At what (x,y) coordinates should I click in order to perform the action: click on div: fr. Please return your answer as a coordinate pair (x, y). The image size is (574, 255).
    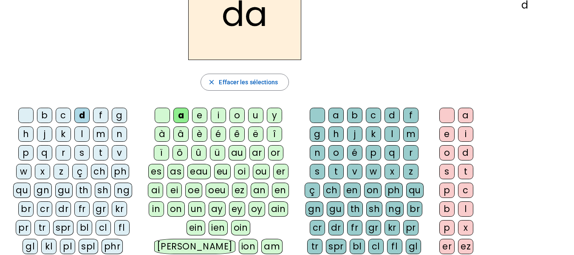
    Looking at the image, I should click on (82, 209).